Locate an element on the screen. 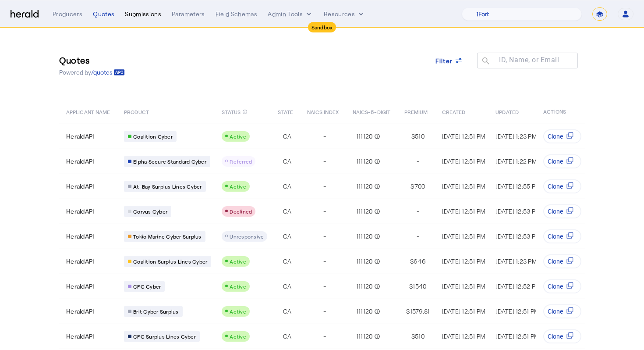 This screenshot has width=644, height=350. button: Filter is located at coordinates (450, 61).